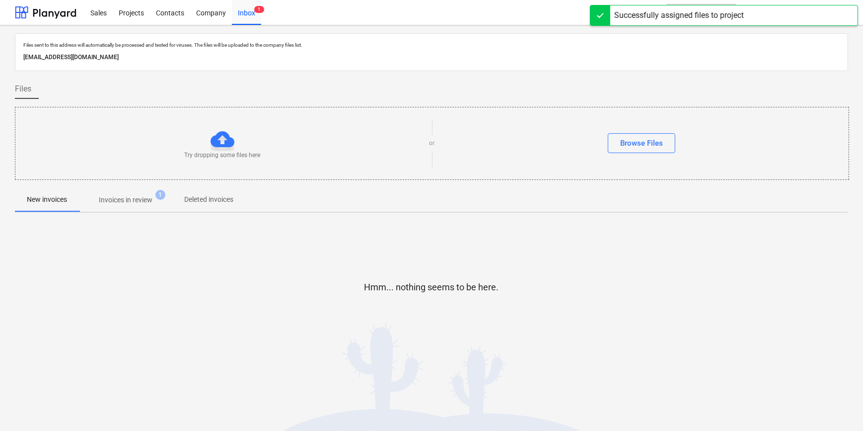 Image resolution: width=863 pixels, height=431 pixels. Describe the element at coordinates (222, 155) in the screenshot. I see `p: Try dropping some files here` at that location.